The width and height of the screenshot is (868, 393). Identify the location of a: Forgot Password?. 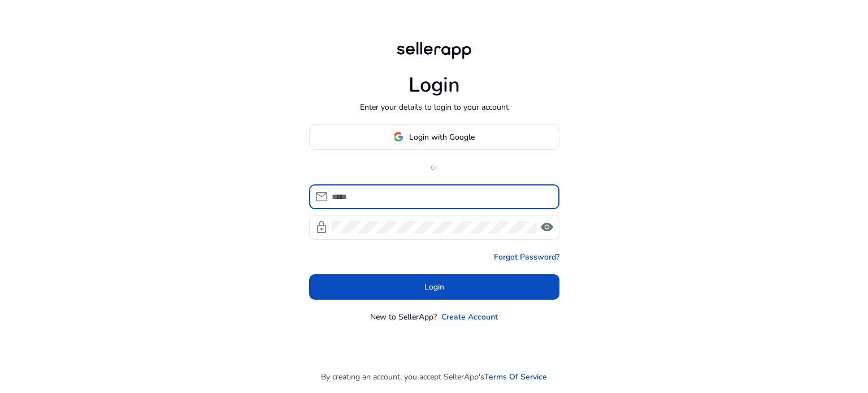
(527, 257).